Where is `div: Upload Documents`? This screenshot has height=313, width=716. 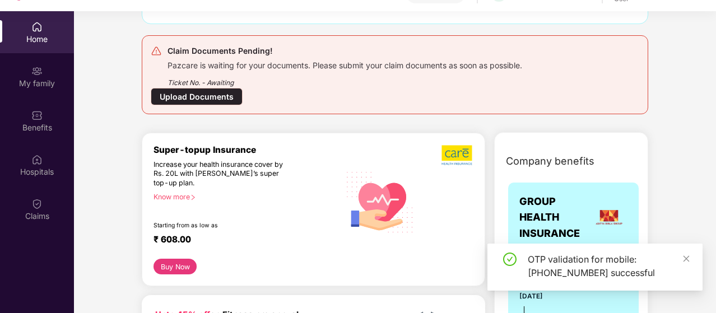
div: Upload Documents is located at coordinates (197, 96).